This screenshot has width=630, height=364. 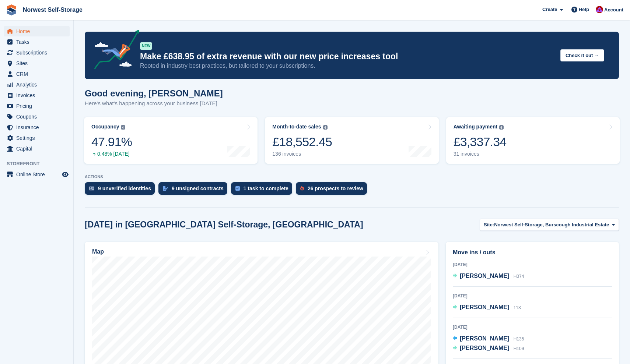 What do you see at coordinates (38, 106) in the screenshot?
I see `span: Pricing` at bounding box center [38, 106].